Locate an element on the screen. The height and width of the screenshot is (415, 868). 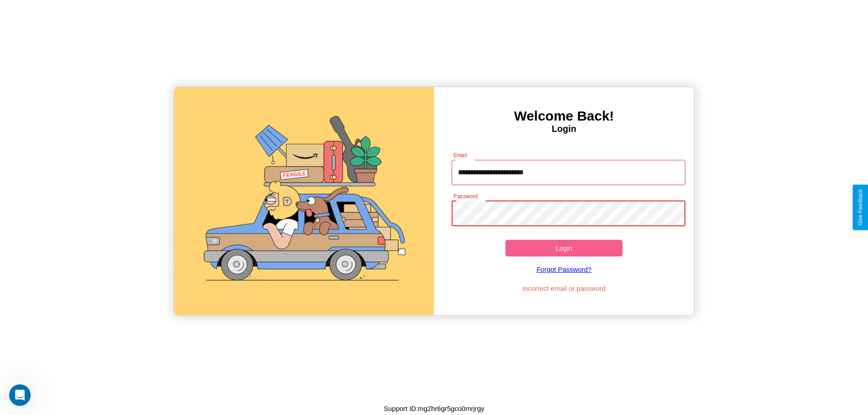
button: Login is located at coordinates (563, 248).